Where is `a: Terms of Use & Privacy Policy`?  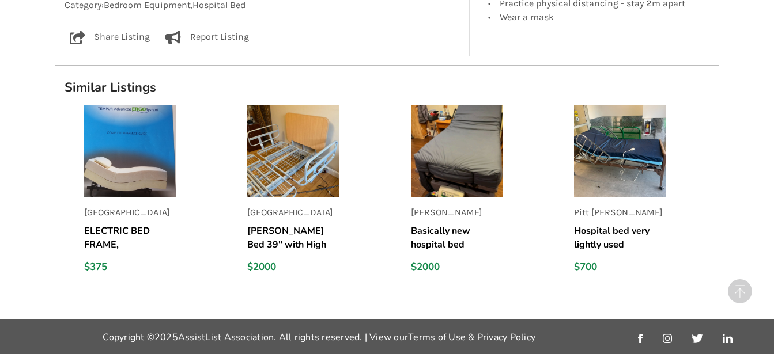
a: Terms of Use & Privacy Policy is located at coordinates (471, 338).